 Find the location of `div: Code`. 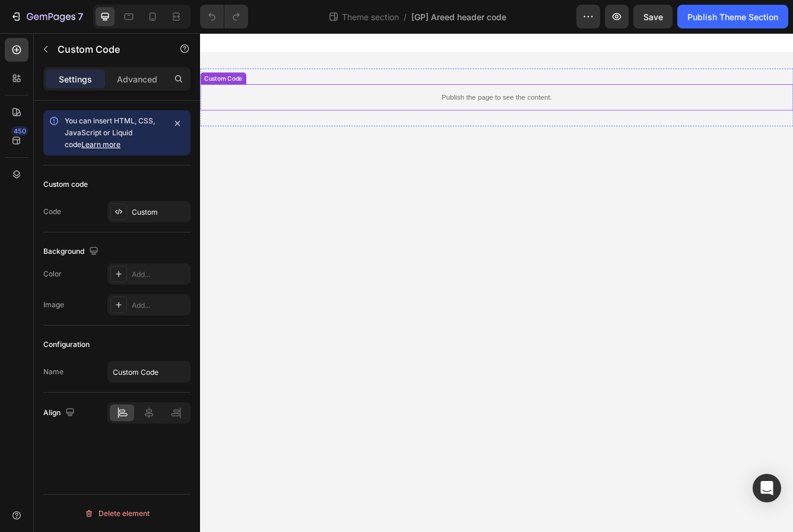

div: Code is located at coordinates (52, 211).